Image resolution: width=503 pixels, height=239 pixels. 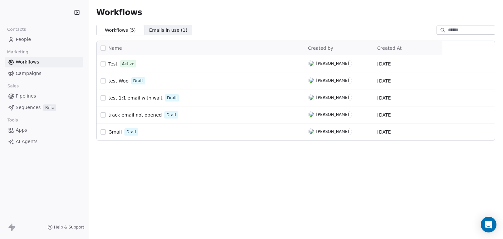 What do you see at coordinates (28, 73) in the screenshot?
I see `span: Campaigns` at bounding box center [28, 73].